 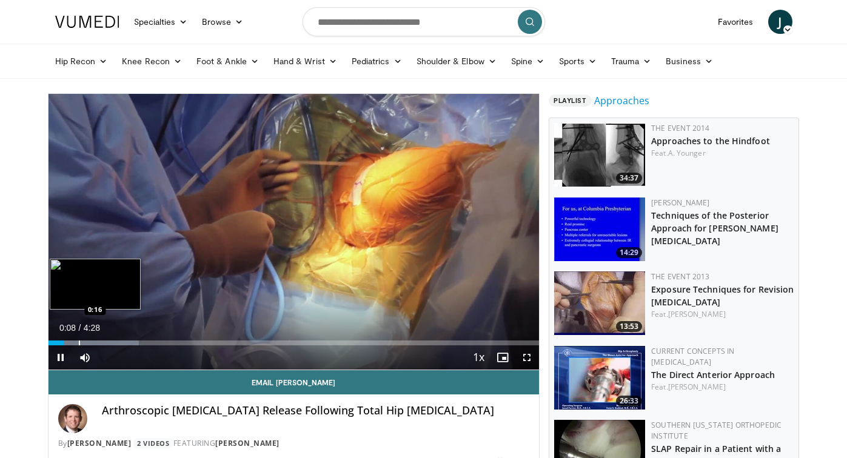 What do you see at coordinates (478, 358) in the screenshot?
I see `button: Playback Rate` at bounding box center [478, 358].